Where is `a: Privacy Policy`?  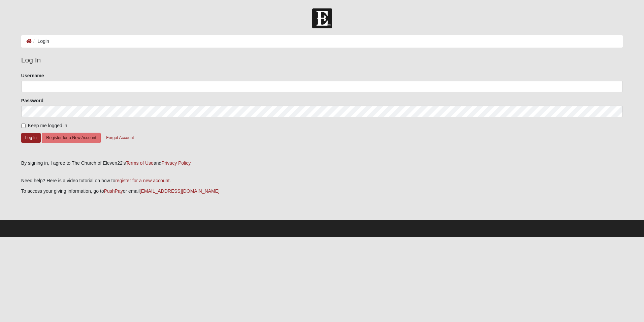
a: Privacy Policy is located at coordinates (176, 163).